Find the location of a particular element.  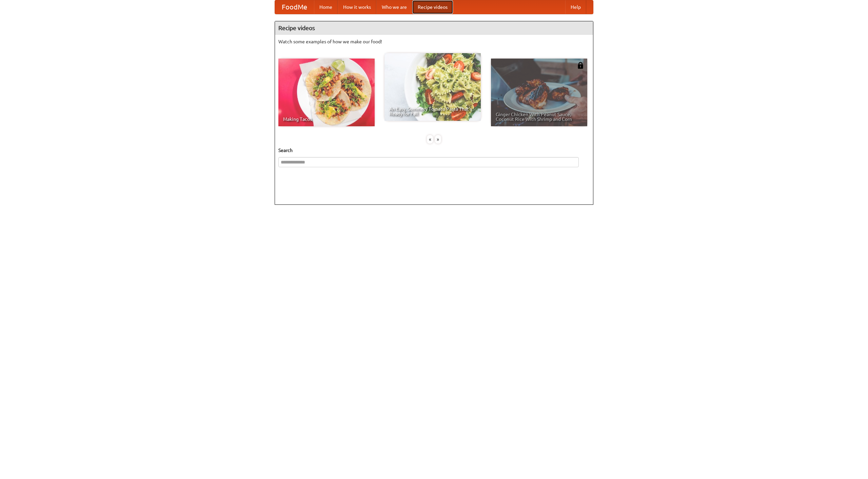

a: FoodMe is located at coordinates (294, 7).